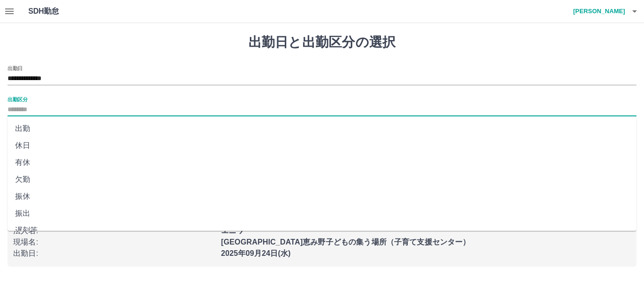  I want to click on li: 振出, so click(322, 214).